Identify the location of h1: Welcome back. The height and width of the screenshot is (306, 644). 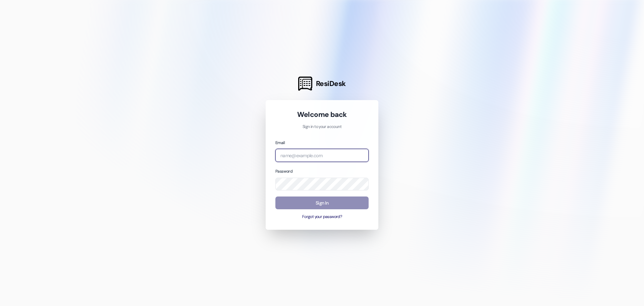
(322, 114).